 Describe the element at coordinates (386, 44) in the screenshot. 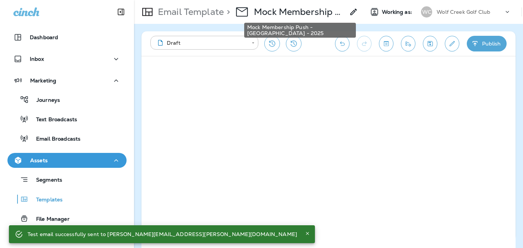

I see `button: Toggle preview` at that location.